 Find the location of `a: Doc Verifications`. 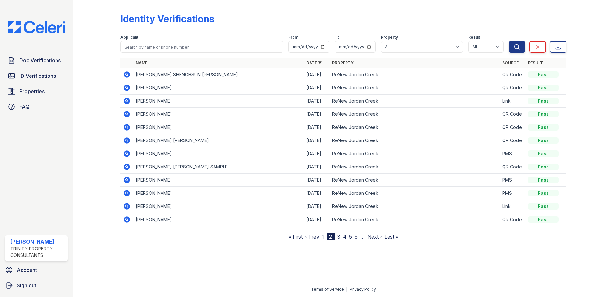

a: Doc Verifications is located at coordinates (36, 60).